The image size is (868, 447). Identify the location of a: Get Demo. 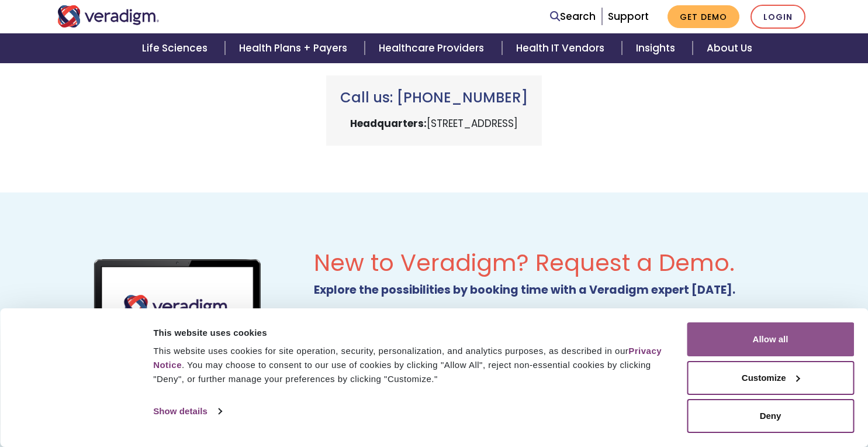
(703, 16).